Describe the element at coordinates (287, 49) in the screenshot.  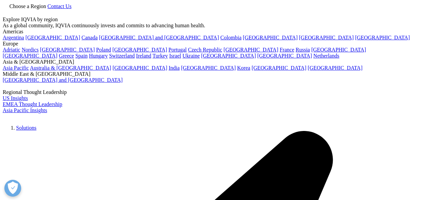
I see `a: France` at that location.